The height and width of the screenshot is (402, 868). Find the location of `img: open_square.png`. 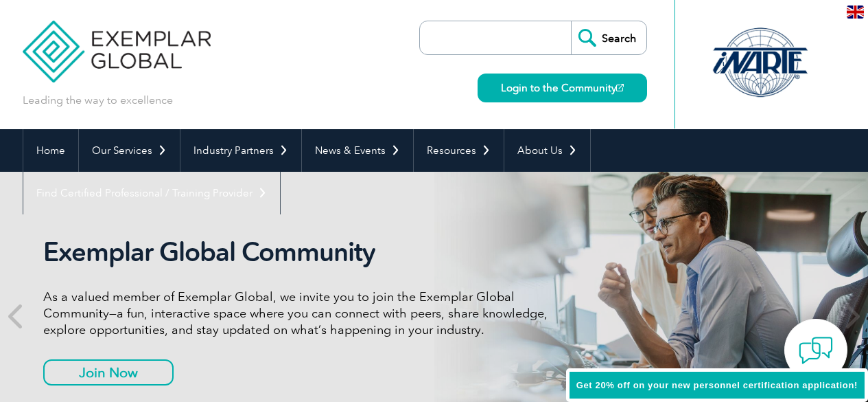

img: open_square.png is located at coordinates (620, 87).